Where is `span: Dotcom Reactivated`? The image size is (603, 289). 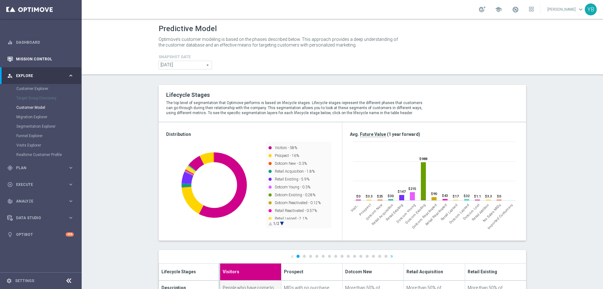 span: Dotcom Reactivated is located at coordinates (425, 216).